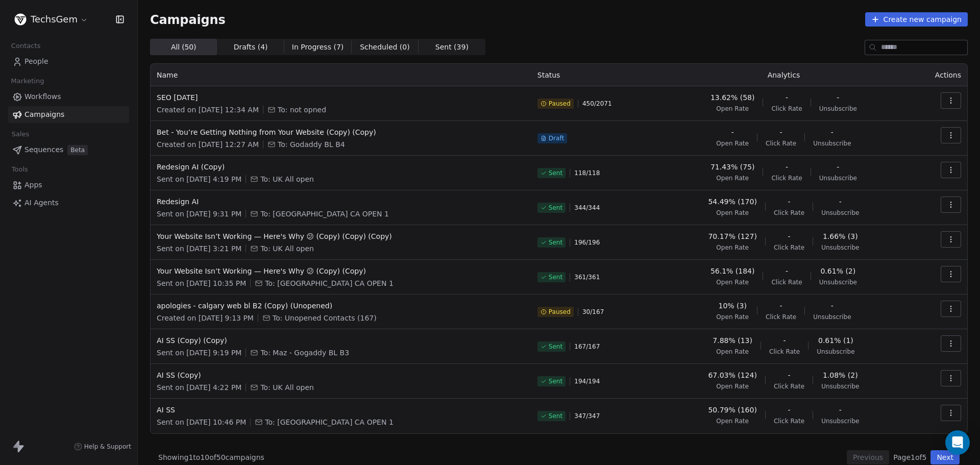 This screenshot has height=465, width=980. I want to click on span: 194 / 194, so click(587, 381).